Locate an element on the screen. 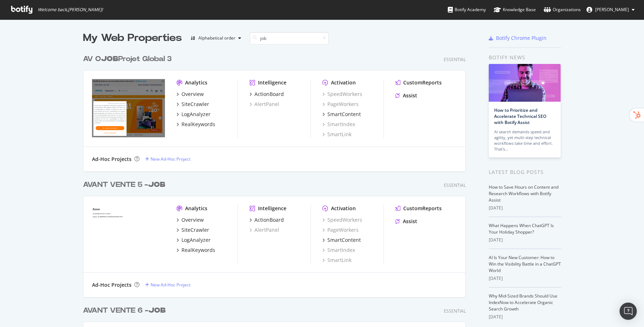  a: AVANT VENTE 5 -JOB is located at coordinates (126, 185).